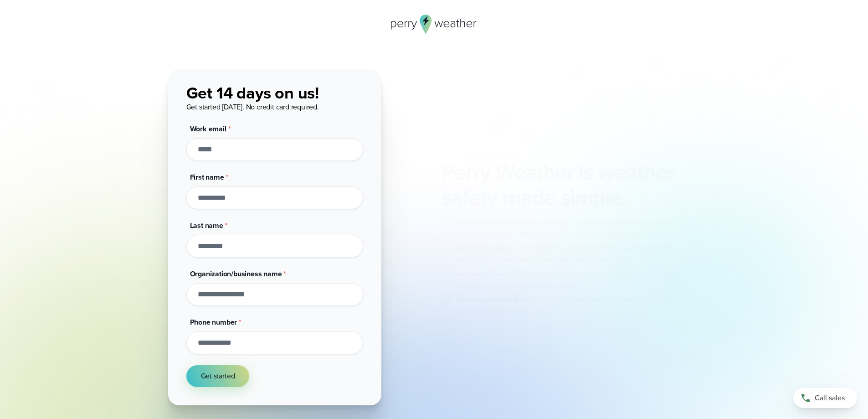 The image size is (868, 419). I want to click on button: Get started, so click(218, 376).